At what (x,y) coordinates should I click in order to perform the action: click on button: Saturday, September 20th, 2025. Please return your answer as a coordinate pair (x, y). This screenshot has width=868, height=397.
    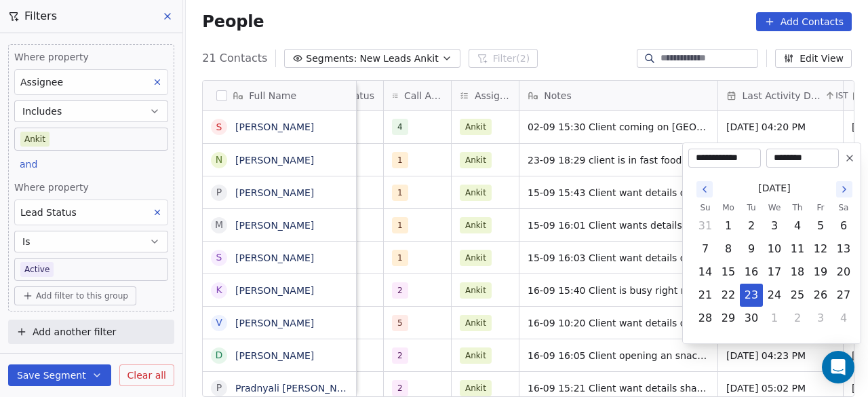
    Looking at the image, I should click on (843, 272).